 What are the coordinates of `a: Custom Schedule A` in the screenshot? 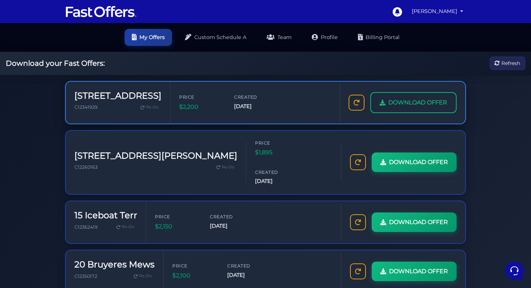 It's located at (216, 37).